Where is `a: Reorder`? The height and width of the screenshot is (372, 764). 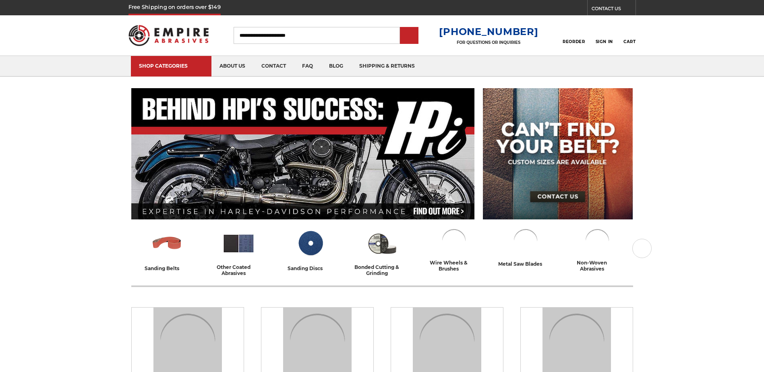
a: Reorder is located at coordinates (573, 35).